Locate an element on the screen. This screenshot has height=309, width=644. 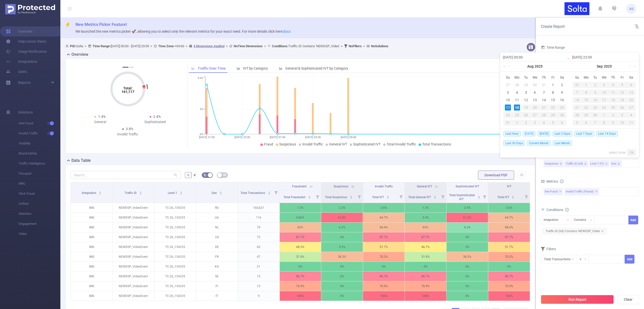
td: September 13, 2025 is located at coordinates (631, 92).